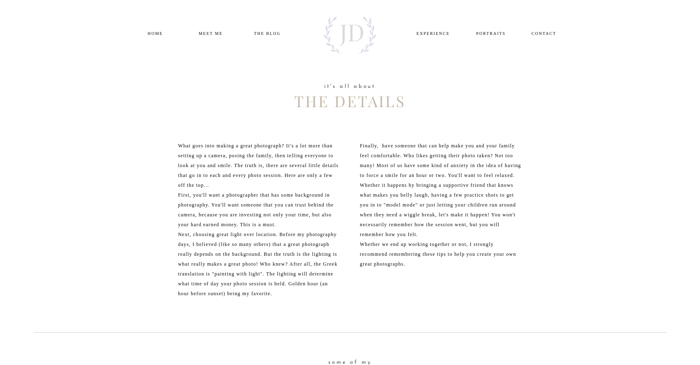 The image size is (700, 365). Describe the element at coordinates (267, 33) in the screenshot. I see `nav: THE BLOG` at that location.